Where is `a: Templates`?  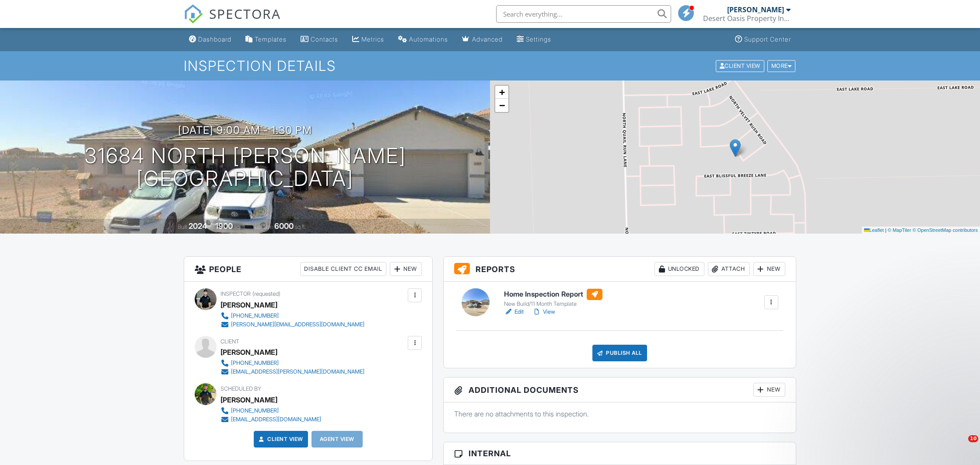
a: Templates is located at coordinates (266, 40).